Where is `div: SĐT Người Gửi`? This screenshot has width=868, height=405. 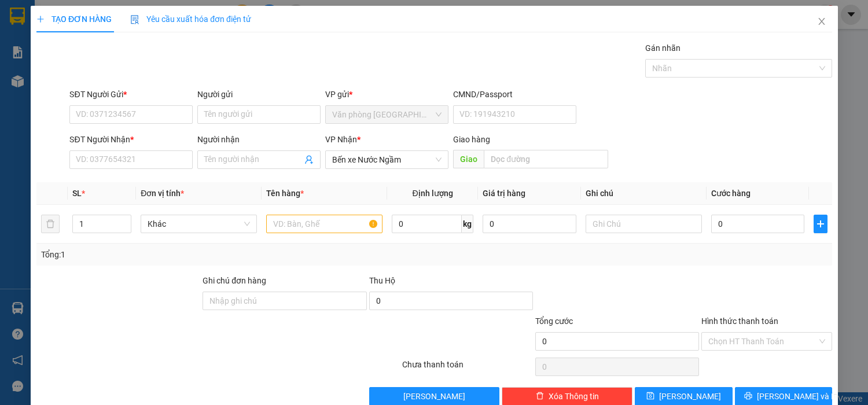 div: SĐT Người Gửi is located at coordinates (131, 95).